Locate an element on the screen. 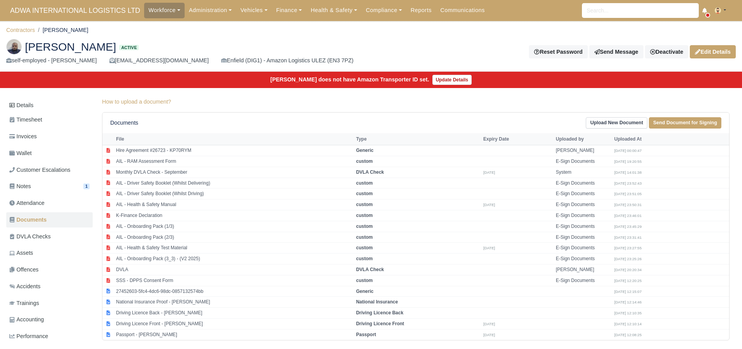 The image size is (742, 349). span: DVLA Checks is located at coordinates (30, 236).